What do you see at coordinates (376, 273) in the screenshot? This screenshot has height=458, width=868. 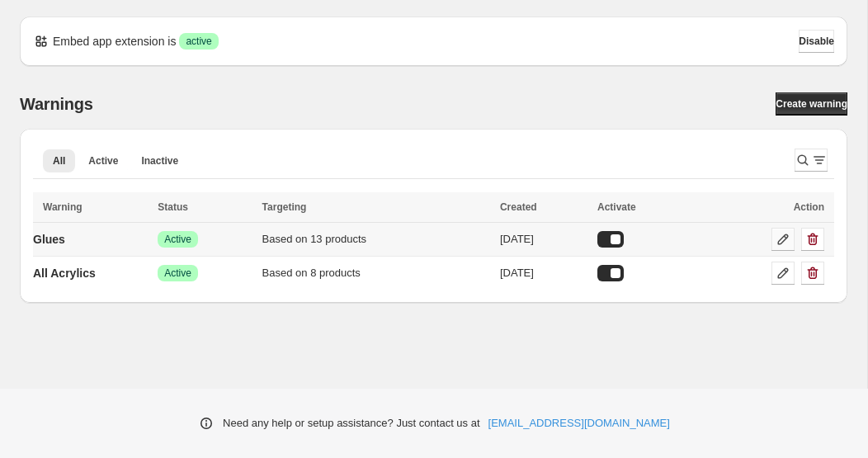 I see `div: Based on 8 products` at bounding box center [376, 273].